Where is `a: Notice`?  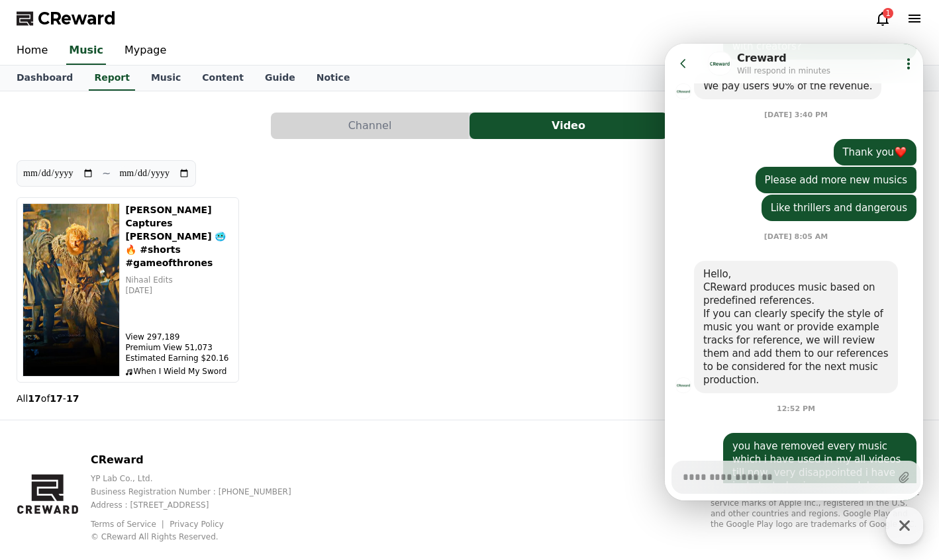
a: Notice is located at coordinates (333, 78).